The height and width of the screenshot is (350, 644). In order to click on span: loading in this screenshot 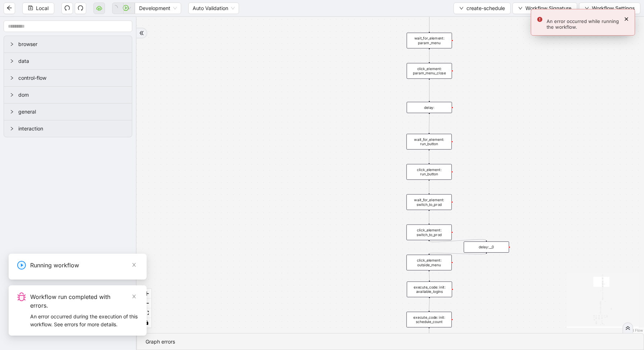, I will do `click(115, 8)`.